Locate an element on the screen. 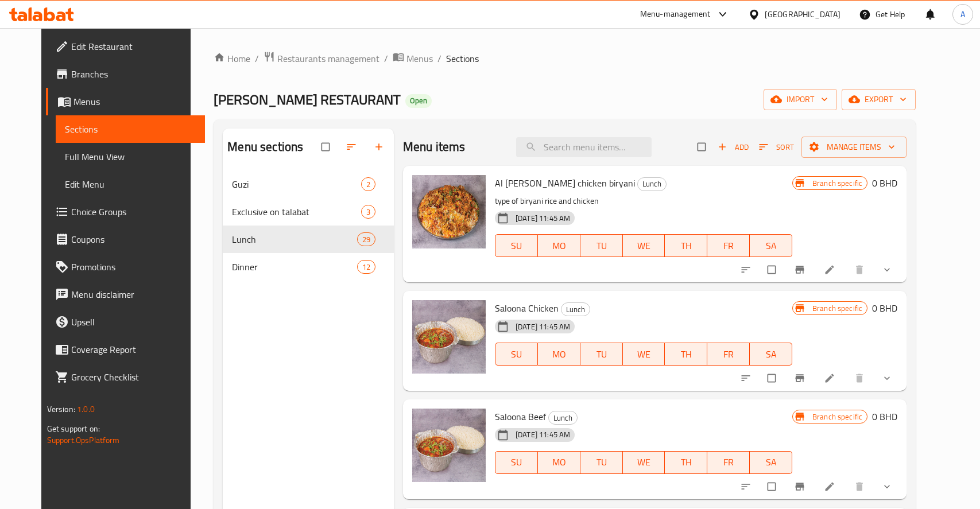 Image resolution: width=980 pixels, height=509 pixels. a: Full Menu View is located at coordinates (130, 157).